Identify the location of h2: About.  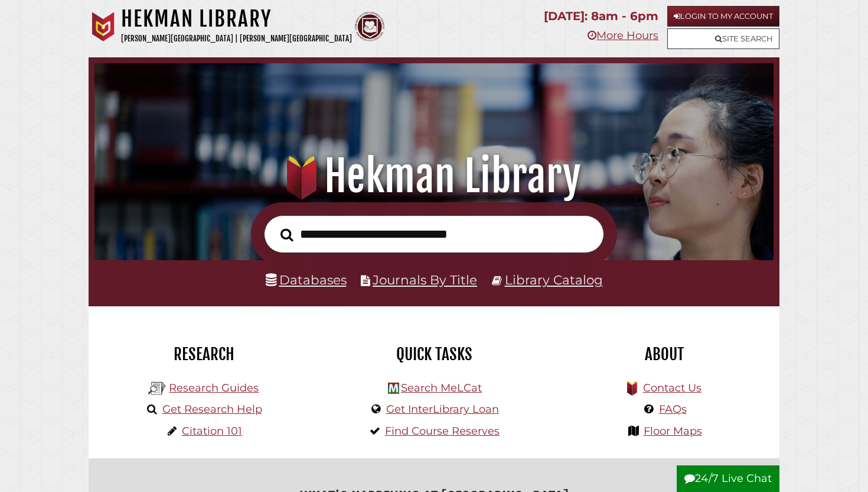
(664, 354).